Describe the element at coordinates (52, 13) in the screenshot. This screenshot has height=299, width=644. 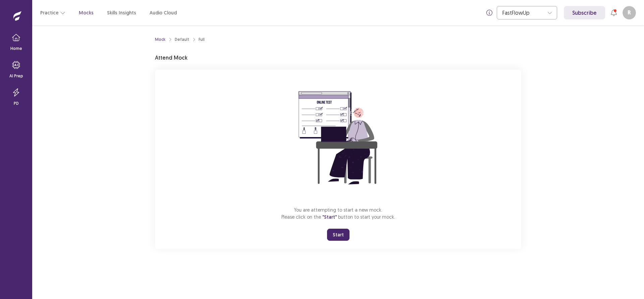
I see `button: Practice` at that location.